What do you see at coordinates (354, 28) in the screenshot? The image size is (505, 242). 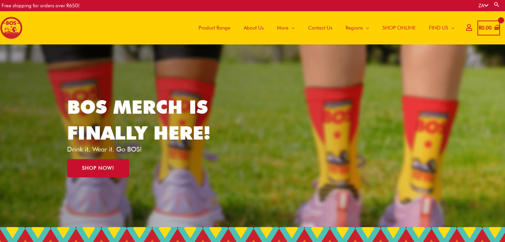 I see `span: Regions` at bounding box center [354, 28].